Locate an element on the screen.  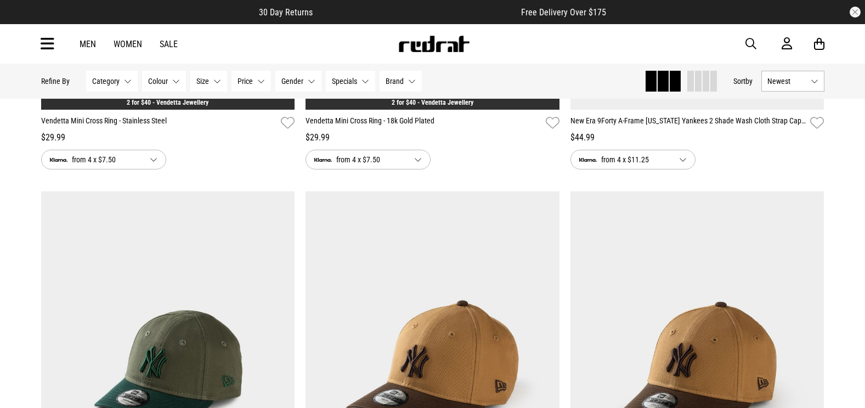
a: Women is located at coordinates (128, 44).